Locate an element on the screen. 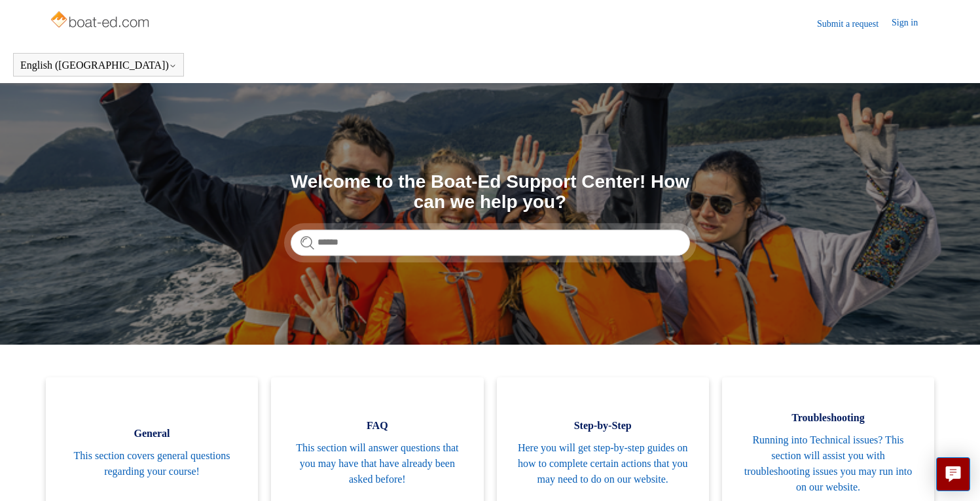 The width and height of the screenshot is (980, 501). input: Search is located at coordinates (490, 243).